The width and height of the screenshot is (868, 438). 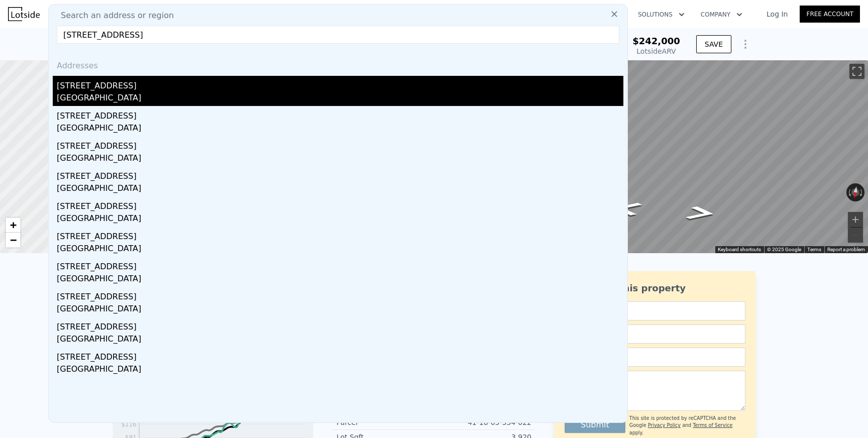 What do you see at coordinates (655, 311) in the screenshot?
I see `input: Name` at bounding box center [655, 311].